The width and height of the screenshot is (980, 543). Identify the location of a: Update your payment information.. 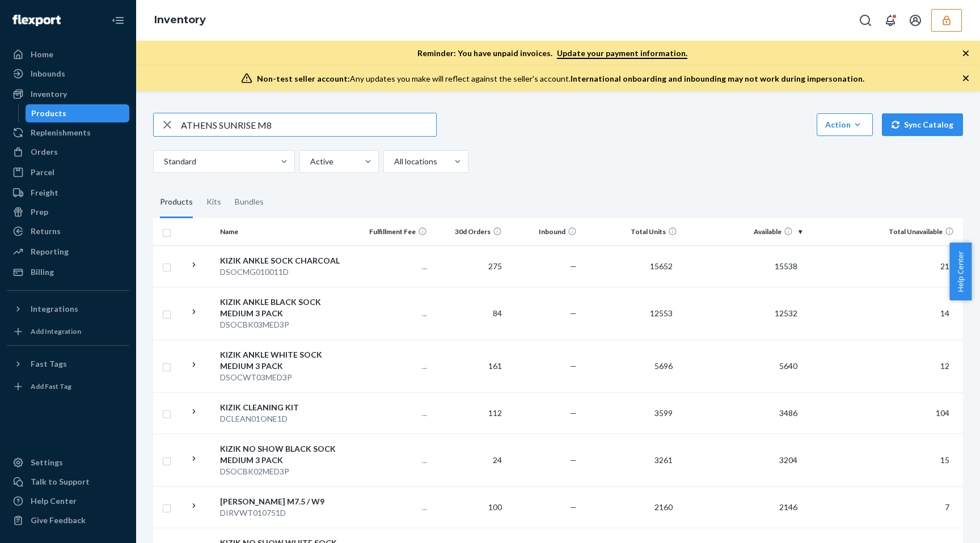
(622, 54).